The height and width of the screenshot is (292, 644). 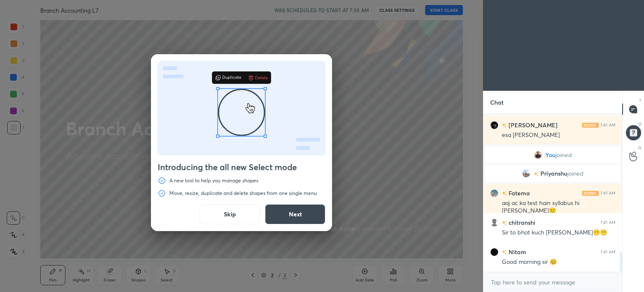 I want to click on div: grid, so click(x=553, y=193).